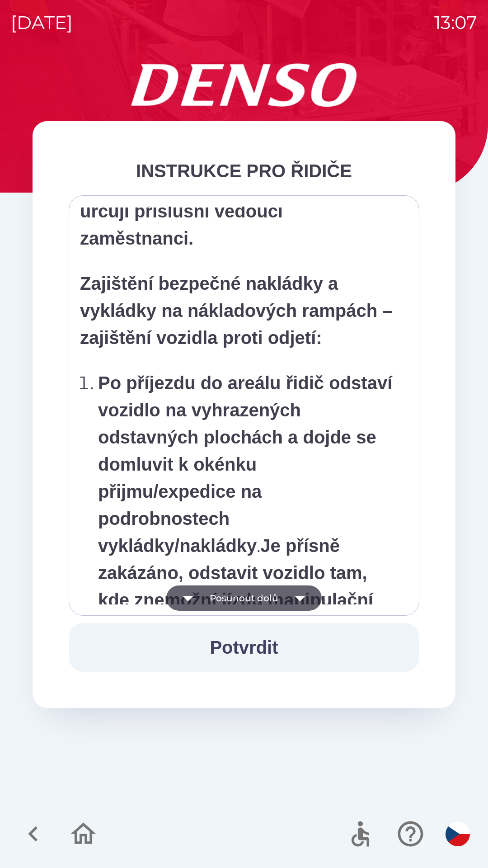 This screenshot has width=488, height=868. I want to click on strong: Pořadí aut při nakládce i vykládce určují příslušní vedoucí zaměstnanci., so click(225, 211).